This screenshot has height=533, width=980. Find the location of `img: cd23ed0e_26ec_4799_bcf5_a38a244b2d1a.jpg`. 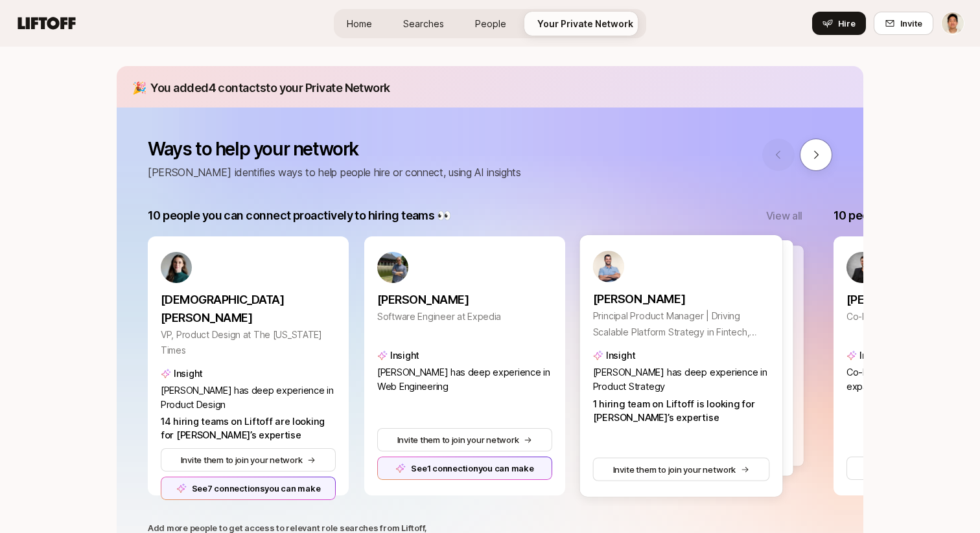

img: cd23ed0e_26ec_4799_bcf5_a38a244b2d1a.jpg is located at coordinates (393, 267).